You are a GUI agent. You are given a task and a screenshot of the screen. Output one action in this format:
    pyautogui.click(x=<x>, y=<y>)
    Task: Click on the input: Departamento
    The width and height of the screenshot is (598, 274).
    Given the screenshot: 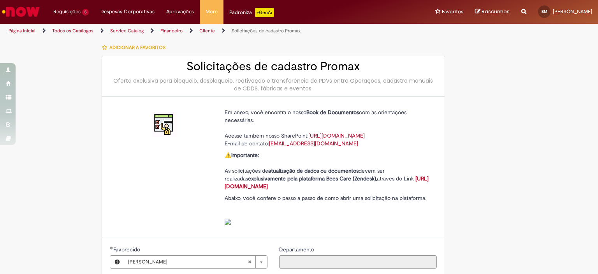 What is the action you would take?
    pyautogui.click(x=358, y=262)
    